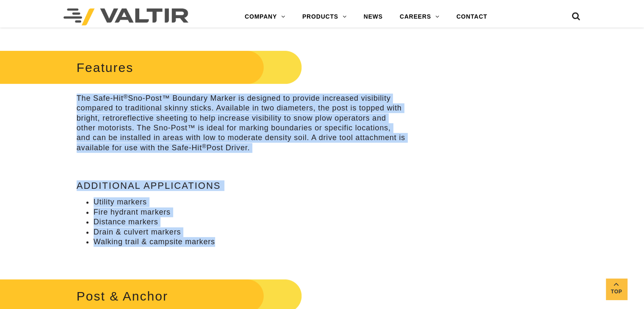 The width and height of the screenshot is (644, 309). I want to click on li: Drain & culvert markers, so click(250, 232).